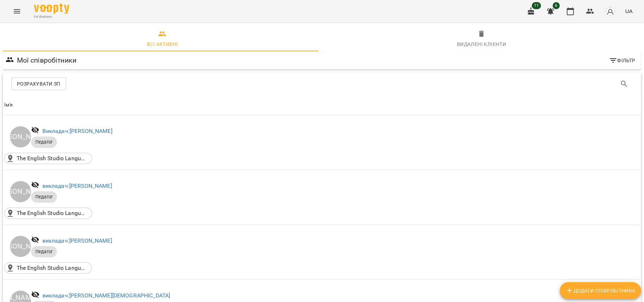 Image resolution: width=644 pixels, height=302 pixels. What do you see at coordinates (17, 11) in the screenshot?
I see `button: Menu` at bounding box center [17, 11].